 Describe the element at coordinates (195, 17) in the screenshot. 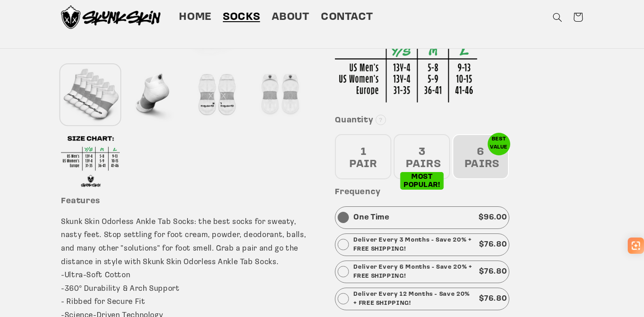

I see `span: Home` at that location.